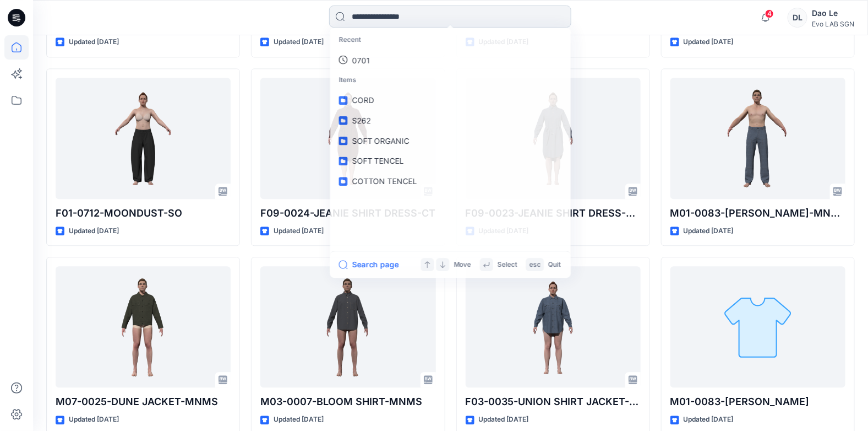 This screenshot has width=868, height=431. What do you see at coordinates (361, 120) in the screenshot?
I see `span: S262` at bounding box center [361, 120].